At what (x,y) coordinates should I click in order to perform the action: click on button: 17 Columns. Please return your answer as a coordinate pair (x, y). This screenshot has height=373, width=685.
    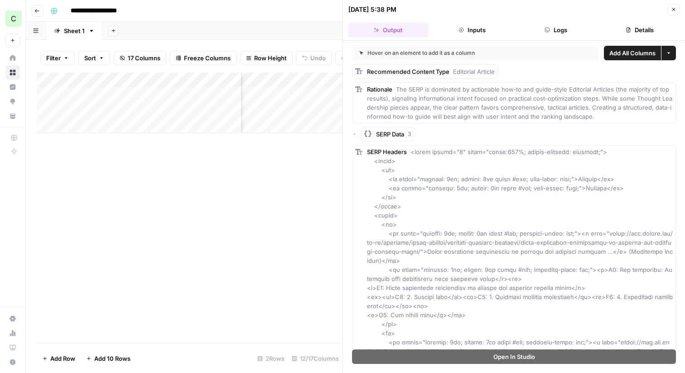
    Looking at the image, I should click on (140, 58).